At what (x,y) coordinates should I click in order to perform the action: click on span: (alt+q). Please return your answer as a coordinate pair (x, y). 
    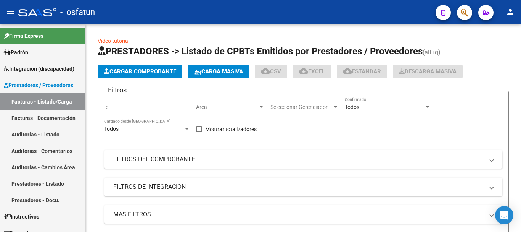
    Looking at the image, I should click on (431, 52).